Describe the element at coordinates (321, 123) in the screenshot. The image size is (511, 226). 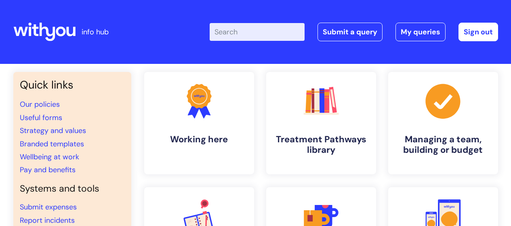
I see `a: Treatment Pathways library` at that location.